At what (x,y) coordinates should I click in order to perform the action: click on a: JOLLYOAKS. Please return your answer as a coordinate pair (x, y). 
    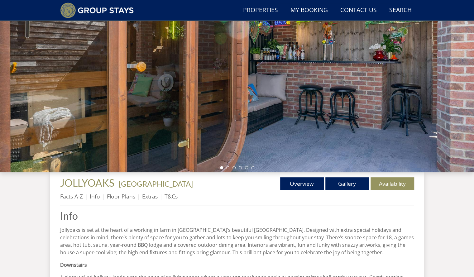
    Looking at the image, I should click on (88, 183).